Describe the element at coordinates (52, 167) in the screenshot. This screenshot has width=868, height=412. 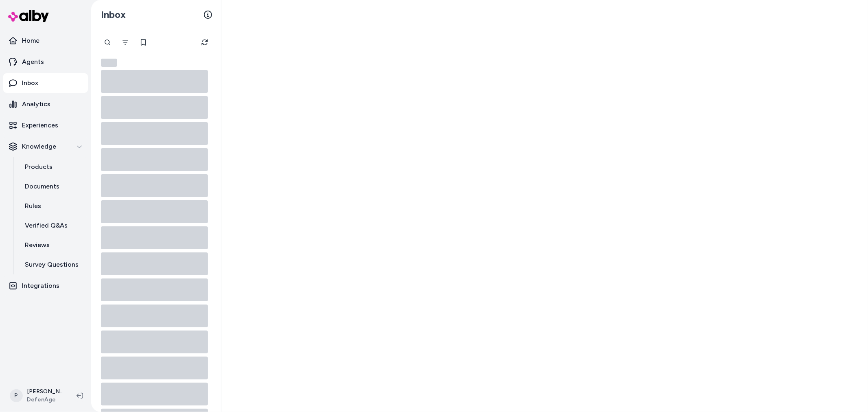
I see `a: Products` at that location.